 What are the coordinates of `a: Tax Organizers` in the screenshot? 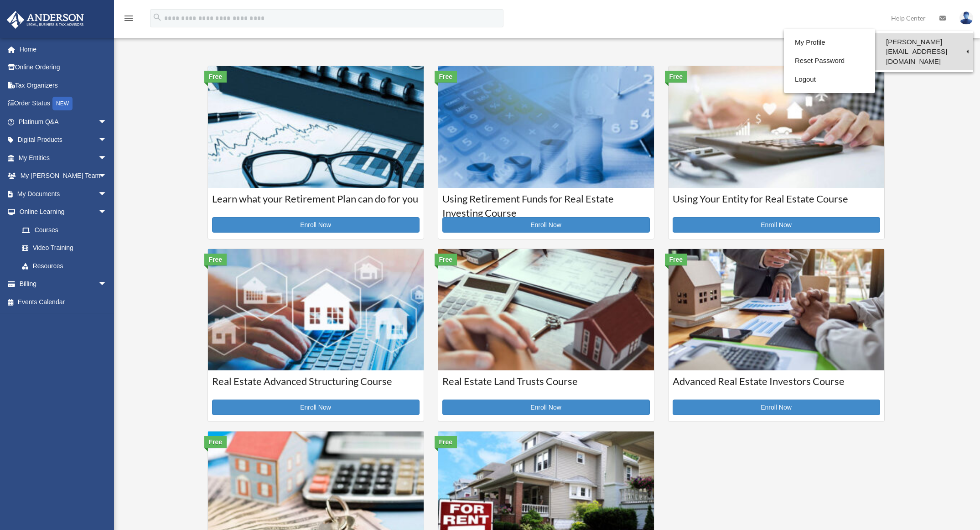 It's located at (64, 86).